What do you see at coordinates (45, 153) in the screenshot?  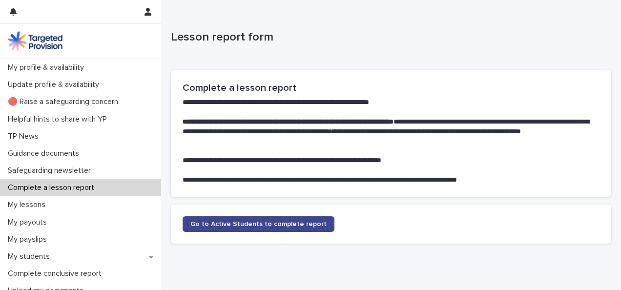 I see `p: Guidance documents` at bounding box center [45, 153].